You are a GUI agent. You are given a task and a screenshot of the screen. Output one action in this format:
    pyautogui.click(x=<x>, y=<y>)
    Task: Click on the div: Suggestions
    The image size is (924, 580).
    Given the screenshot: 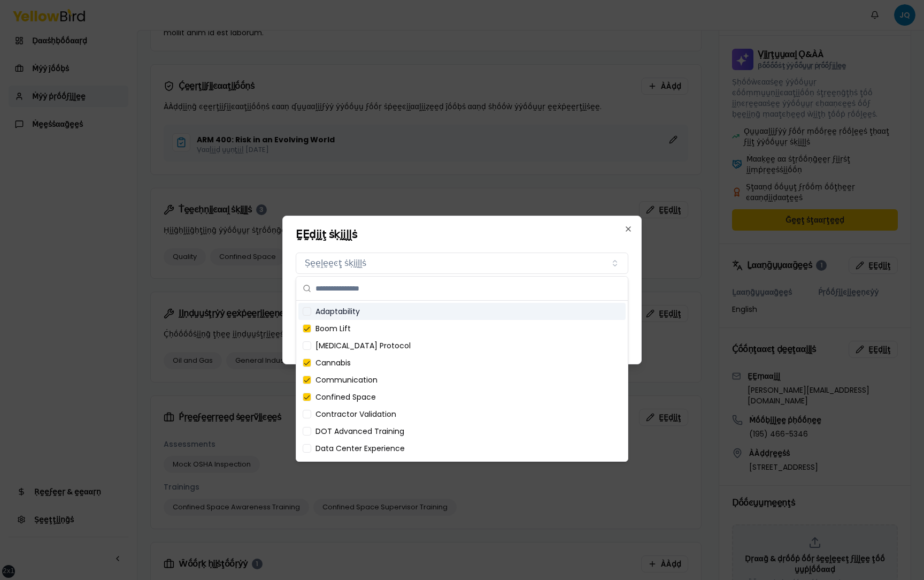 What is the action you would take?
    pyautogui.click(x=462, y=381)
    